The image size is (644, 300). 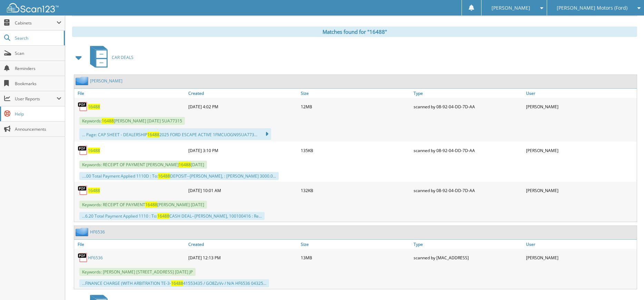 I want to click on div: 135KB, so click(x=355, y=150).